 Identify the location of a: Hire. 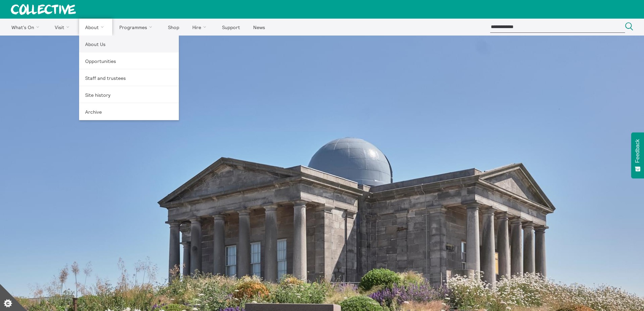
(201, 27).